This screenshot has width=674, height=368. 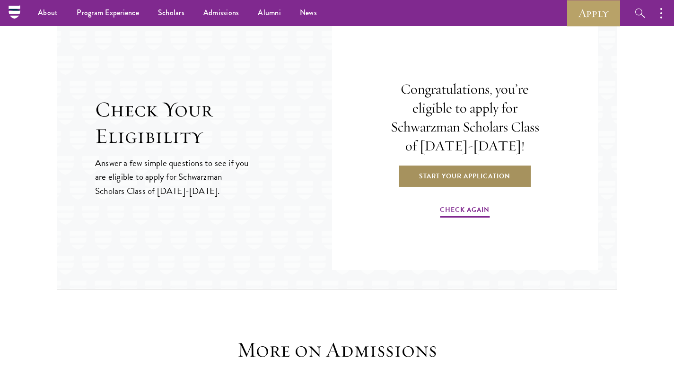 I want to click on h2: Check Your Eligibility, so click(x=213, y=123).